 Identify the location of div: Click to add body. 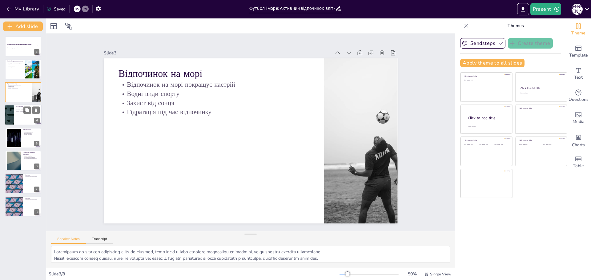
(487, 126).